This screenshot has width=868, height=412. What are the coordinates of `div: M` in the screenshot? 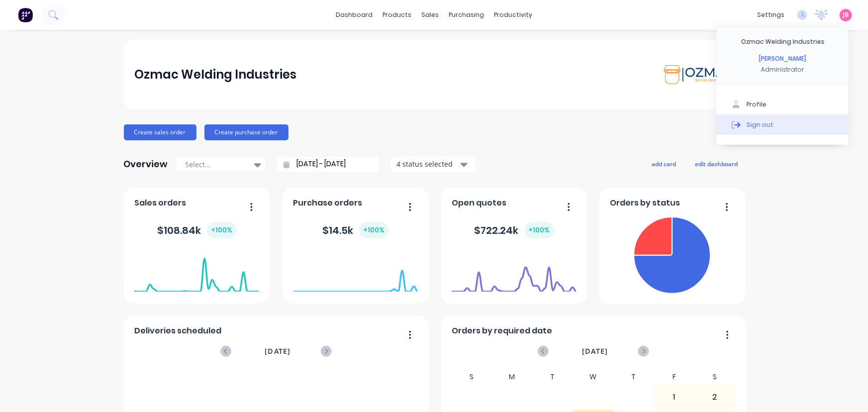 It's located at (513, 377).